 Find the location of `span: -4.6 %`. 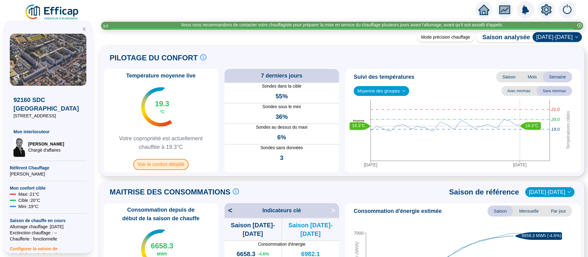

span: -4.6 % is located at coordinates (263, 254).